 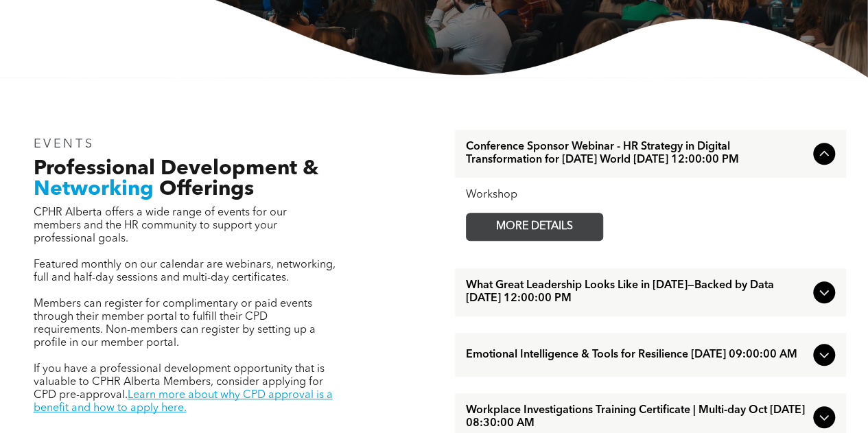 I want to click on span: Offerings, so click(x=207, y=189).